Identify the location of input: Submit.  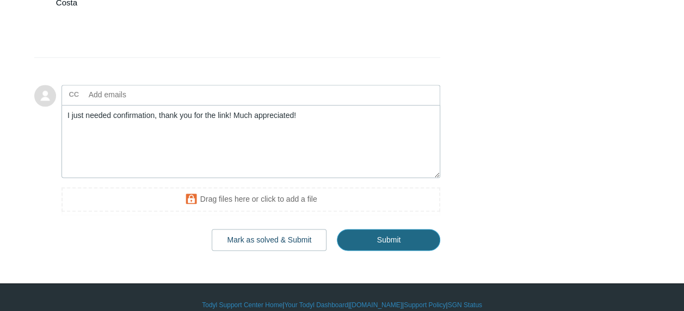
(388, 240).